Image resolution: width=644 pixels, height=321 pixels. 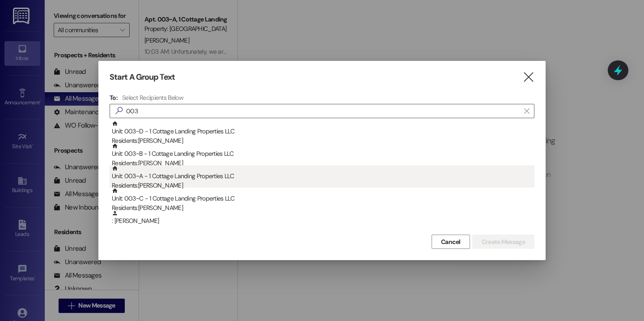 What do you see at coordinates (503, 242) in the screenshot?
I see `button: Create Message` at bounding box center [503, 242].